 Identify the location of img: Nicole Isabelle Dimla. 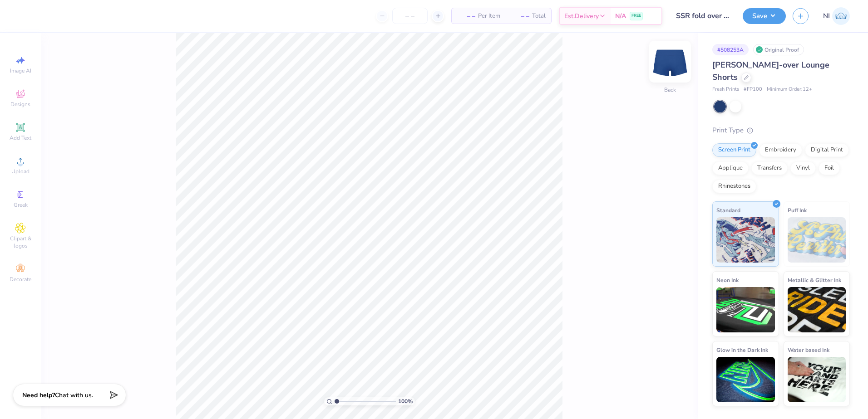
(840, 16).